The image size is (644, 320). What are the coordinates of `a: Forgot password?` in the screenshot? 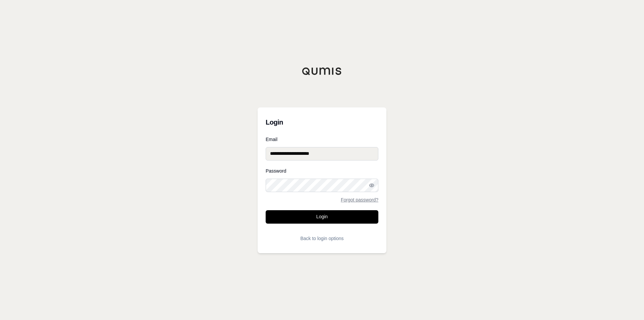 It's located at (360, 200).